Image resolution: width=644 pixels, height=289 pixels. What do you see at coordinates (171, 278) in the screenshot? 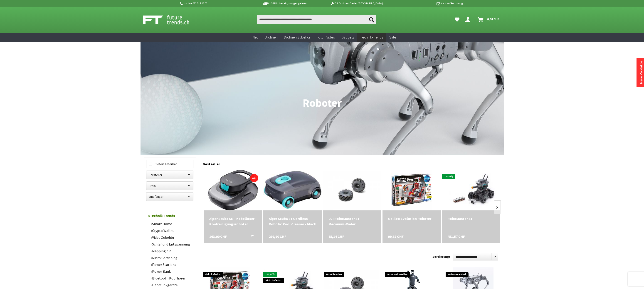
I see `a: Bluetooth Kopfhörer` at bounding box center [171, 278].